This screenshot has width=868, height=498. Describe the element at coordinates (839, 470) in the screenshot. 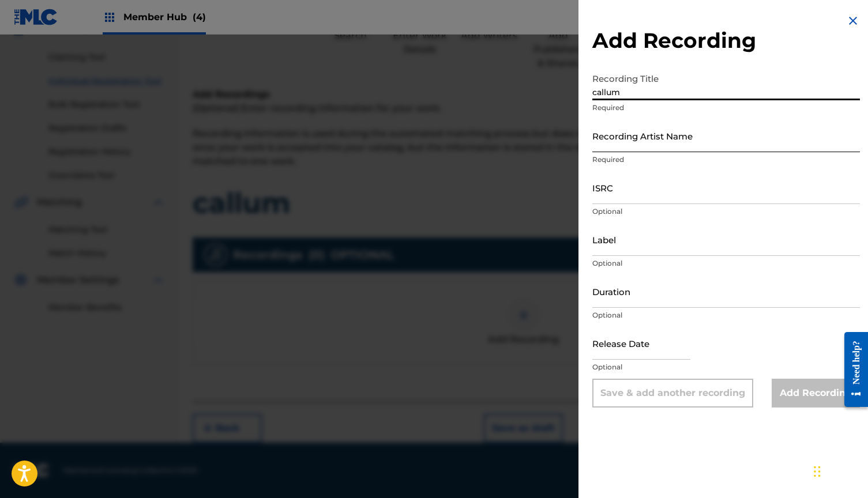

I see `div: Chat Widget` at that location.